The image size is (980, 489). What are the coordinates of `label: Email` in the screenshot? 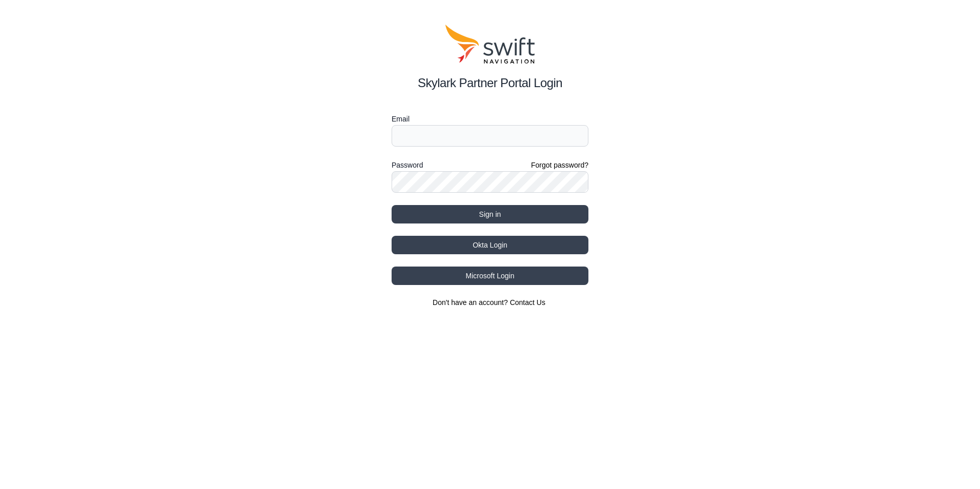 It's located at (490, 119).